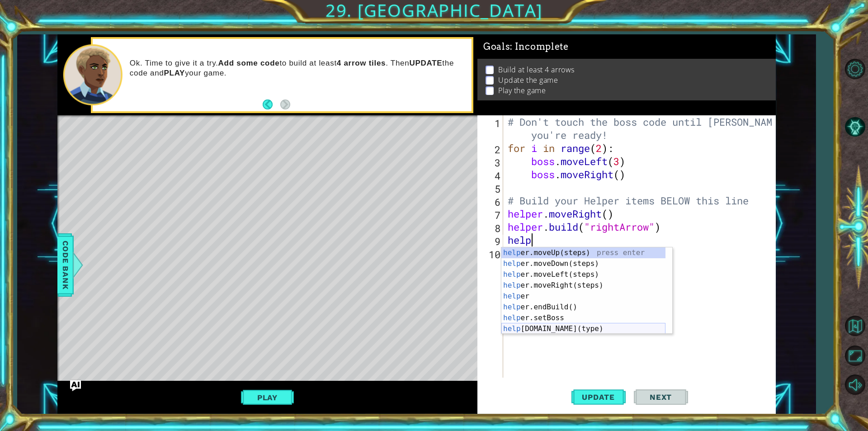 The image size is (868, 431). What do you see at coordinates (598, 397) in the screenshot?
I see `span: Update` at bounding box center [598, 397].